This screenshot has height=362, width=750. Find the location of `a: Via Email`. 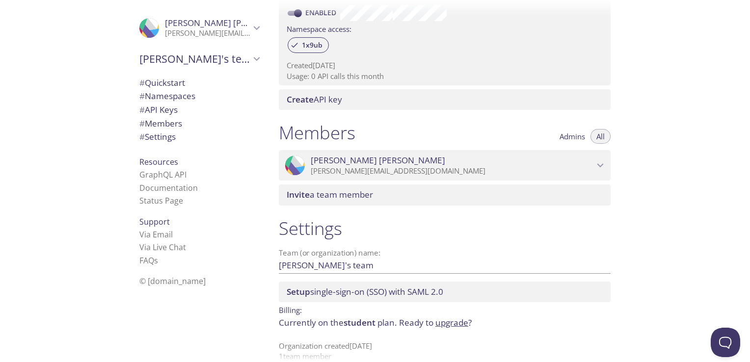

a: Via Email is located at coordinates (156, 235).